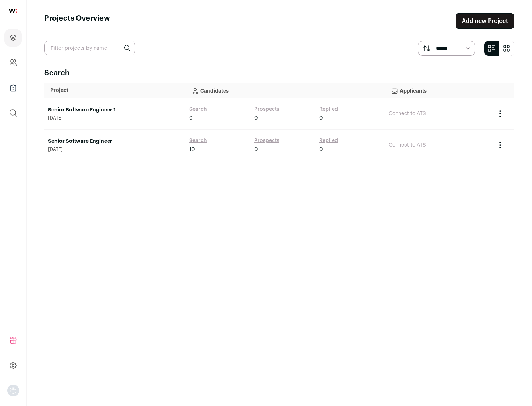 The image size is (532, 406). I want to click on span: 10, so click(192, 149).